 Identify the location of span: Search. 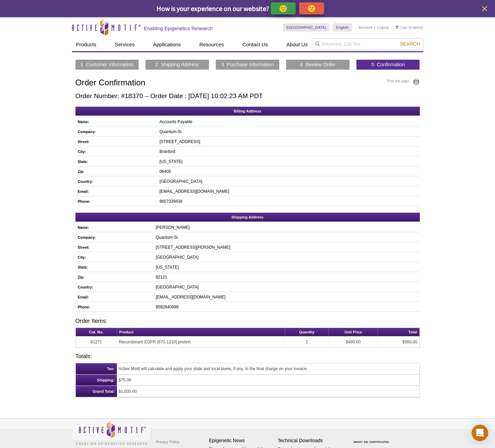
(410, 44).